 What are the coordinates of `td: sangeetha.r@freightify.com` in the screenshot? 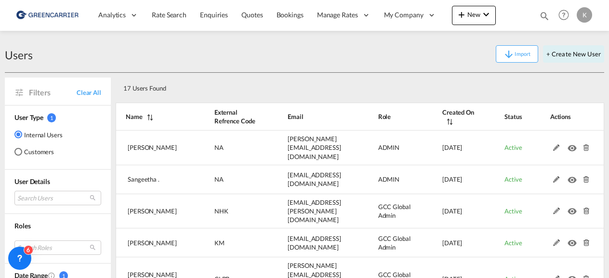 It's located at (309, 180).